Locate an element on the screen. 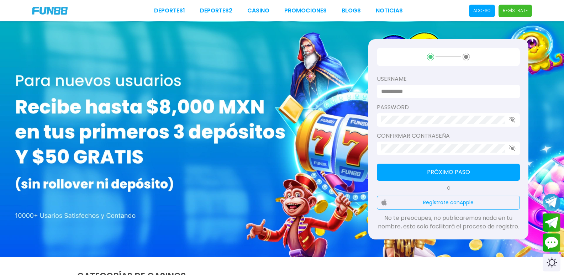 This screenshot has height=275, width=564. label: Confirmar contraseña is located at coordinates (448, 136).